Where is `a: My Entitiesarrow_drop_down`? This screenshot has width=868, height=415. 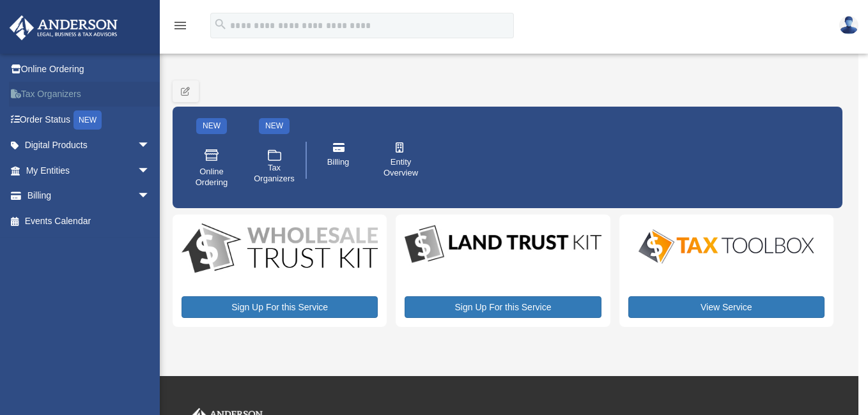 a: My Entitiesarrow_drop_down is located at coordinates (89, 170).